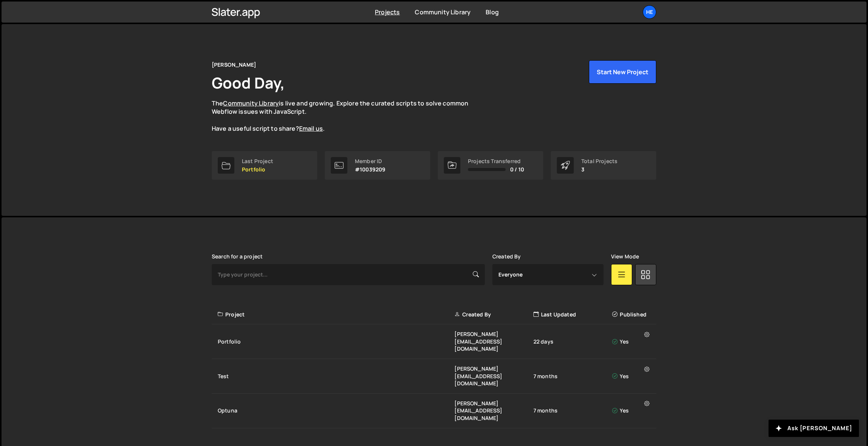  I want to click on h1: Good Day,, so click(248, 83).